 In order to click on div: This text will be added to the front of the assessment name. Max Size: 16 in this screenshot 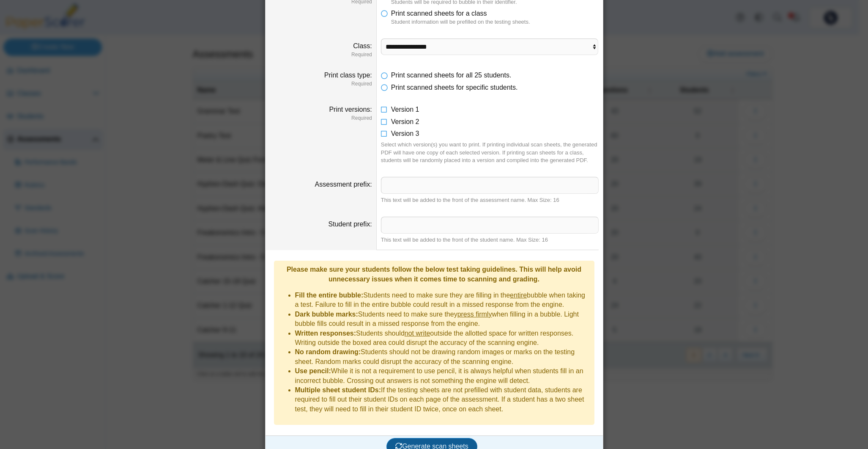, I will do `click(489, 200)`.